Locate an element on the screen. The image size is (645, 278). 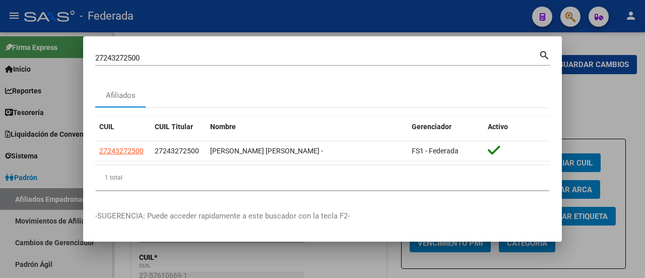
span: CUIL Titular is located at coordinates (174, 127).